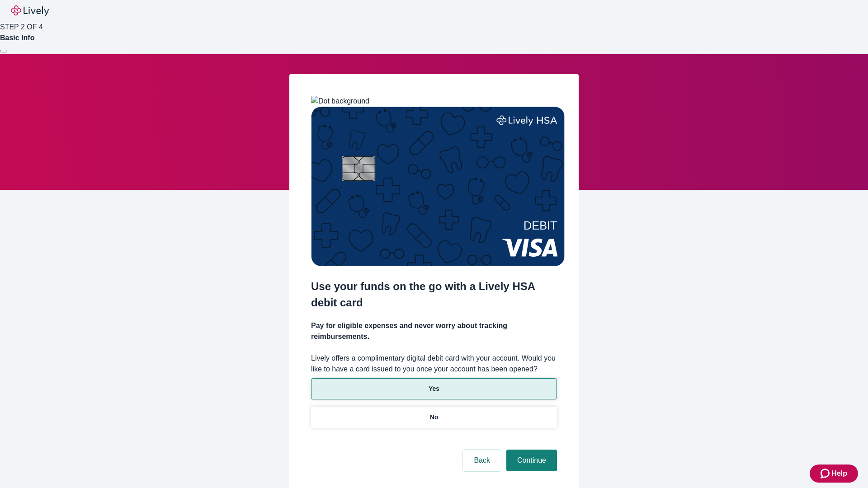 This screenshot has width=868, height=488. I want to click on img: Debit card, so click(437, 186).